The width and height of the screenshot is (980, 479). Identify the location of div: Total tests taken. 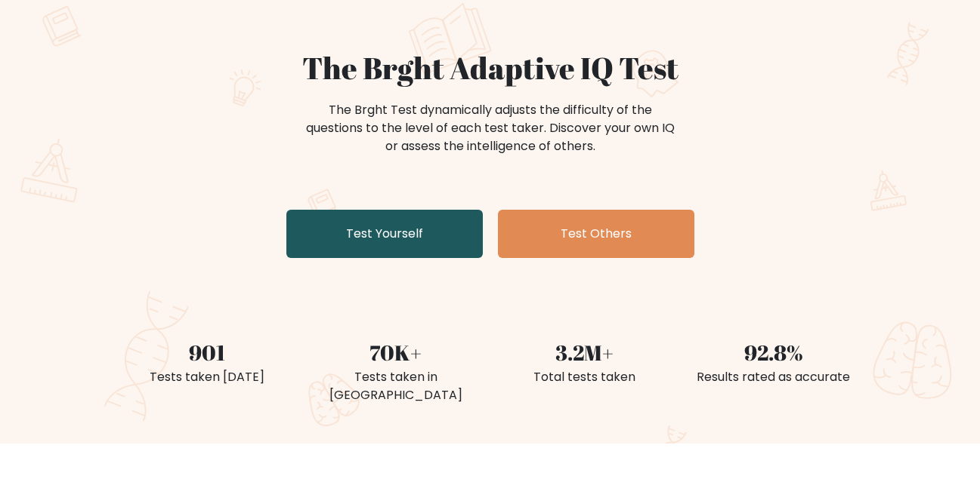
(585, 378).